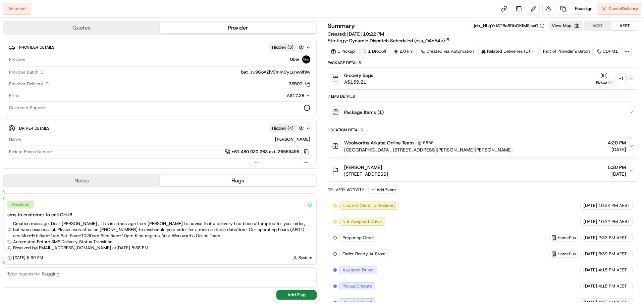  I want to click on button: Hidden (3), so click(287, 47).